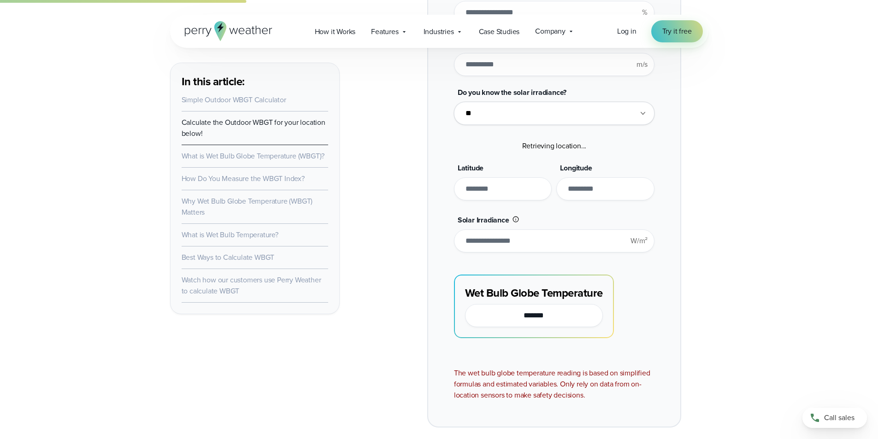 The height and width of the screenshot is (439, 878). What do you see at coordinates (483, 220) in the screenshot?
I see `span: Solar Irradiance` at bounding box center [483, 220].